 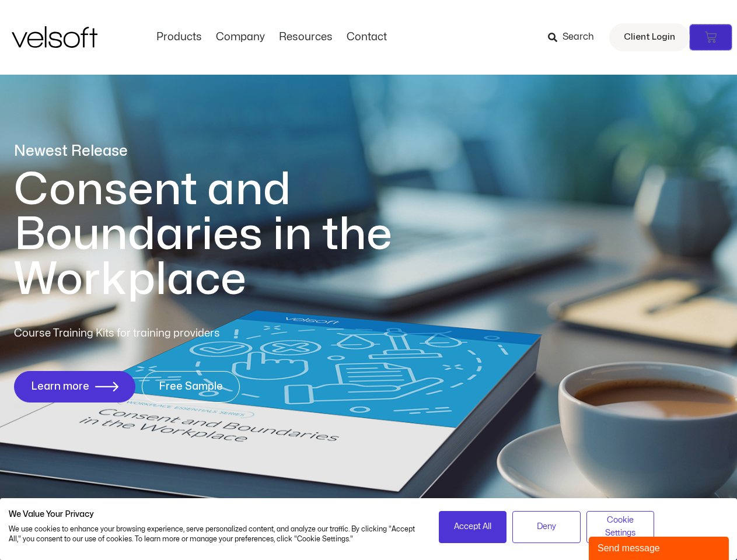 I want to click on a: ProductsMenu Toggle, so click(x=179, y=37).